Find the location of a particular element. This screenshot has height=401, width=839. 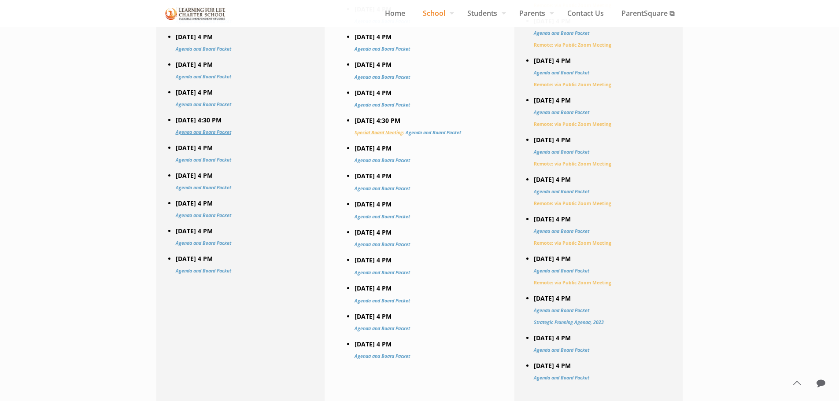

span: Students is located at coordinates (485, 13).